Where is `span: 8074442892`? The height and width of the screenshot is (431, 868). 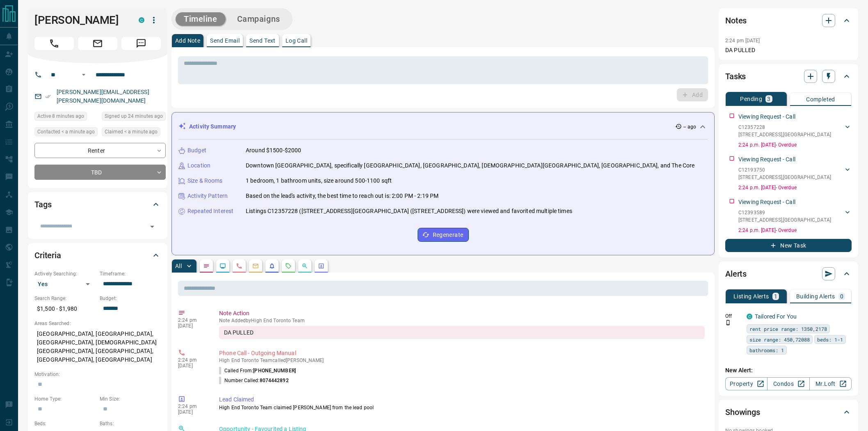 span: 8074442892 is located at coordinates (274, 380).